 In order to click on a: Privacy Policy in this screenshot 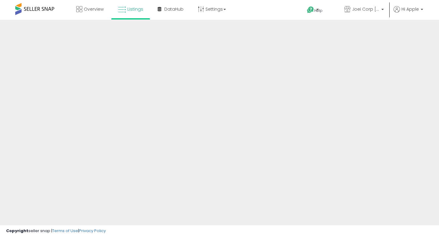, I will do `click(92, 231)`.